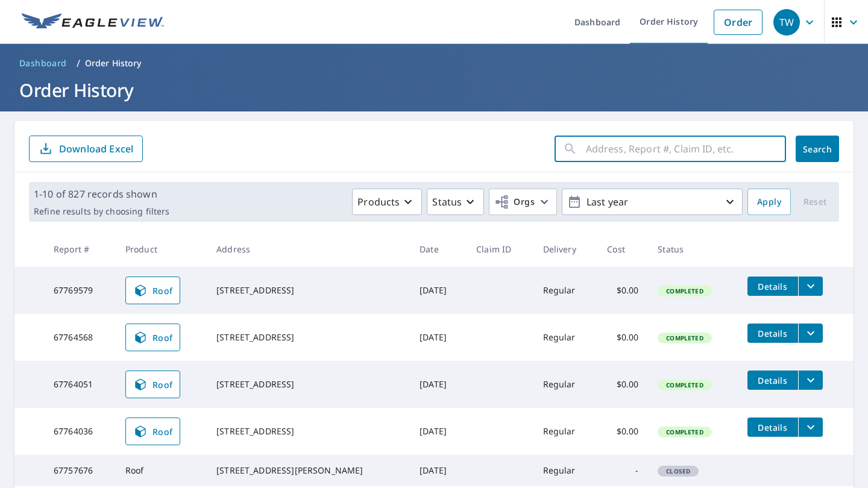 This screenshot has height=488, width=868. I want to click on button: filesDropdownBtn-67769579, so click(810, 286).